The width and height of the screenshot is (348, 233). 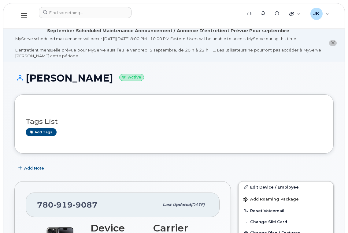 I want to click on a: Edit Device / Employee, so click(x=286, y=187).